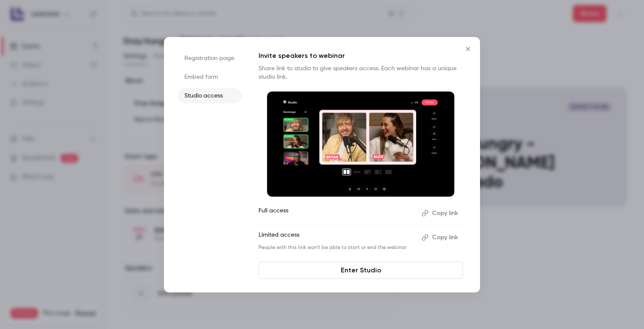 Image resolution: width=644 pixels, height=329 pixels. Describe the element at coordinates (360, 144) in the screenshot. I see `img: Invite speakers to webinar` at that location.